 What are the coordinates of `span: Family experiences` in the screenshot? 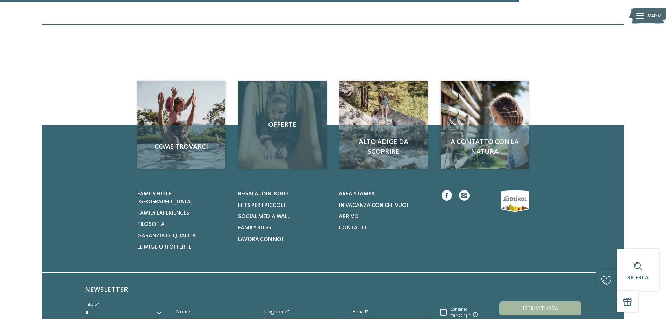 It's located at (163, 213).